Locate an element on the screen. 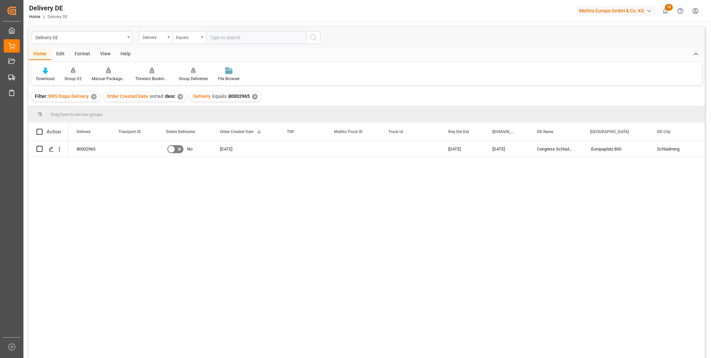 This screenshot has width=711, height=358. div: View is located at coordinates (105, 54).